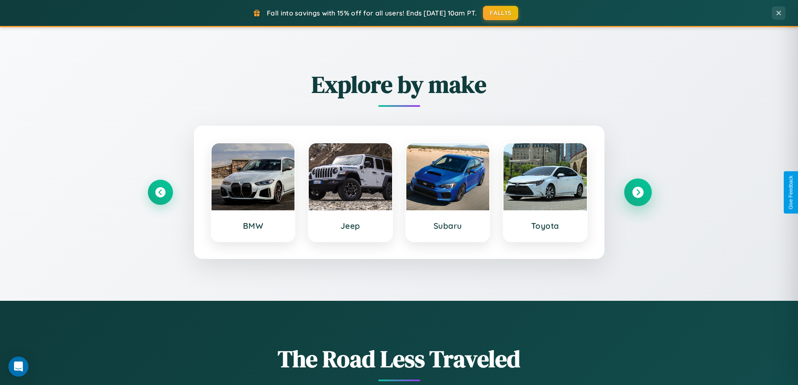 Image resolution: width=798 pixels, height=385 pixels. Describe the element at coordinates (399, 84) in the screenshot. I see `h2: Explore by make` at that location.